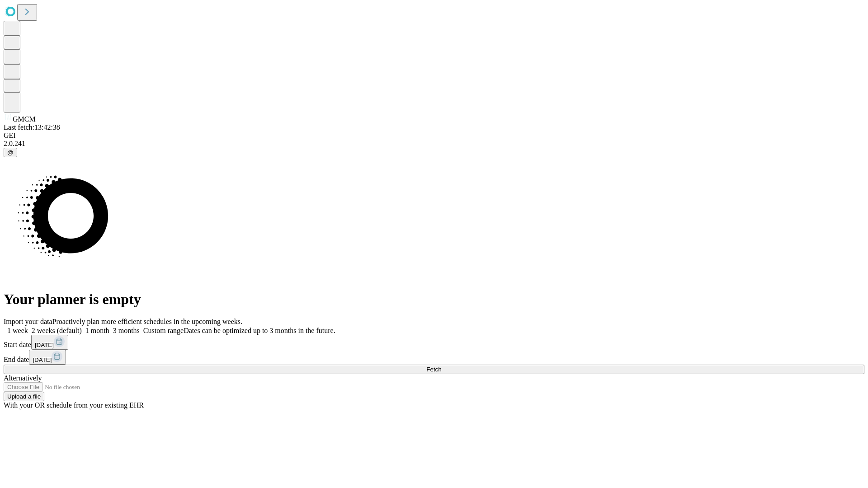 The height and width of the screenshot is (488, 868). What do you see at coordinates (74, 405) in the screenshot?
I see `span: With your OR schedule from your existing EHR` at bounding box center [74, 405].